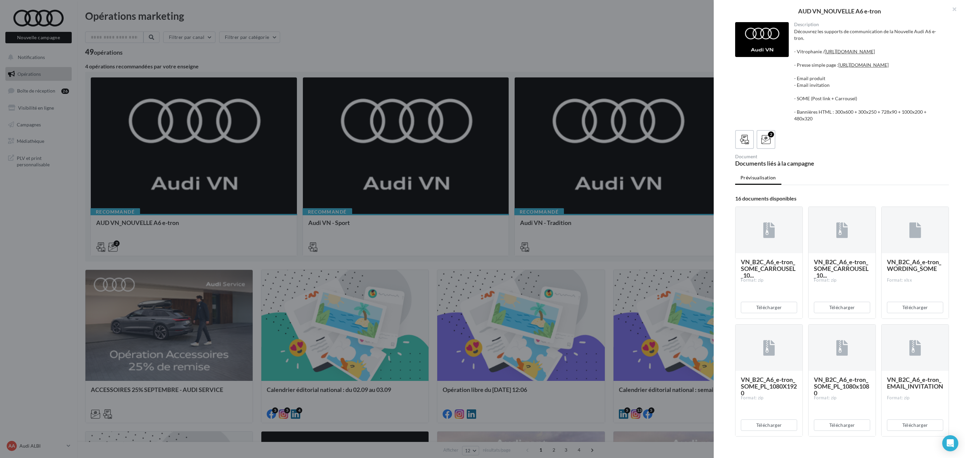 The width and height of the screenshot is (965, 458). Describe the element at coordinates (769, 386) in the screenshot. I see `span: VN_B2C_A6_e-tron_SOME_PL_1080X1920` at that location.